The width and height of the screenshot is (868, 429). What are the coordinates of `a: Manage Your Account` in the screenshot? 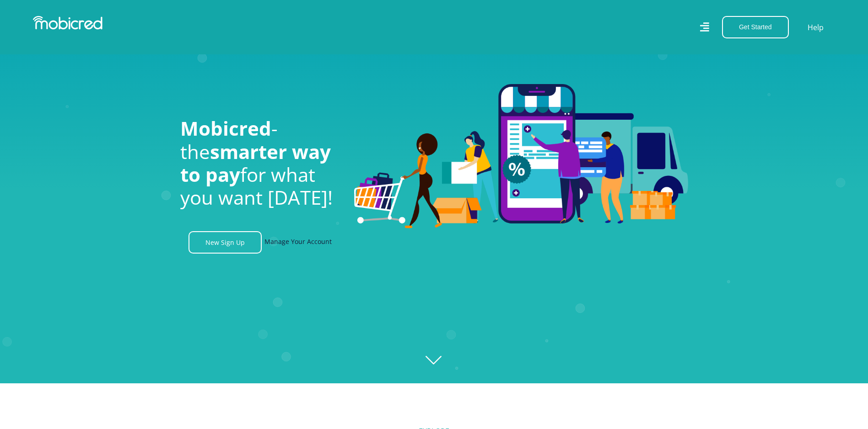 It's located at (298, 242).